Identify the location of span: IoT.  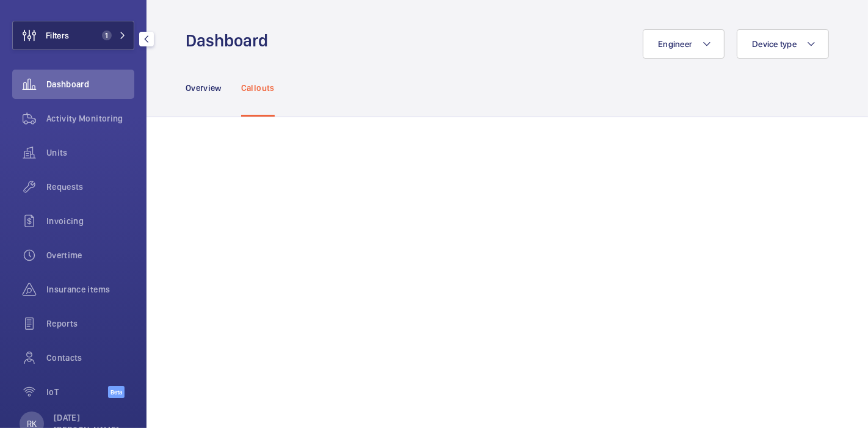
(77, 392).